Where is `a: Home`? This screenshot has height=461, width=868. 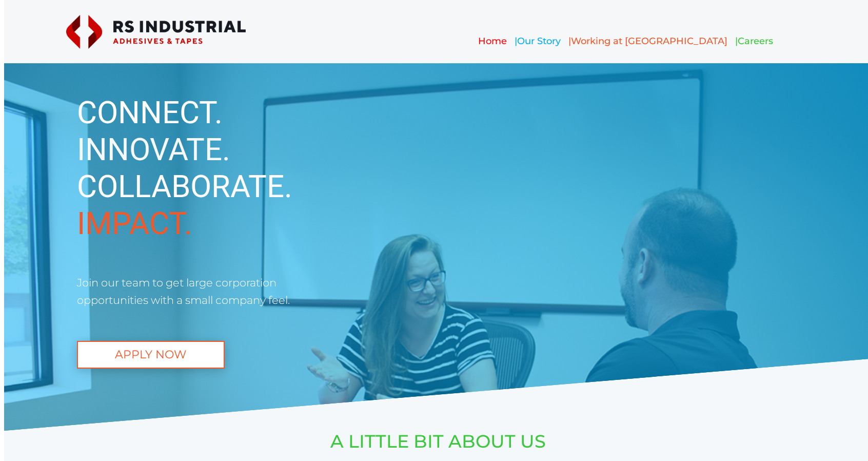
a: Home is located at coordinates (492, 41).